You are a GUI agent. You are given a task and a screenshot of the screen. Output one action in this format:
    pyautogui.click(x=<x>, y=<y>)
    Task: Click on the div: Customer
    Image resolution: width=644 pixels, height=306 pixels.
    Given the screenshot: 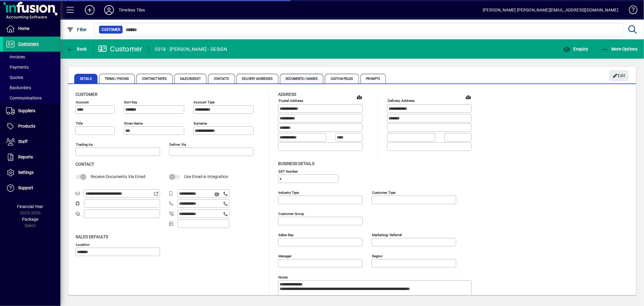 What is the action you would take?
    pyautogui.click(x=120, y=49)
    